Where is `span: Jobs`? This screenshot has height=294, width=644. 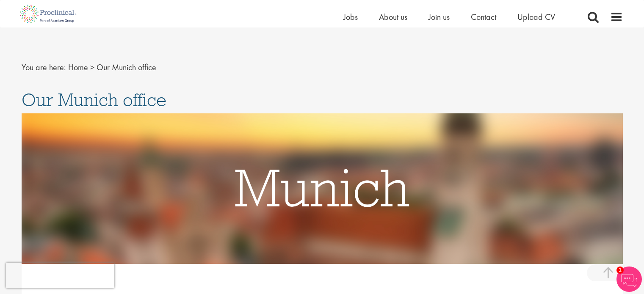 span: Jobs is located at coordinates (350, 17).